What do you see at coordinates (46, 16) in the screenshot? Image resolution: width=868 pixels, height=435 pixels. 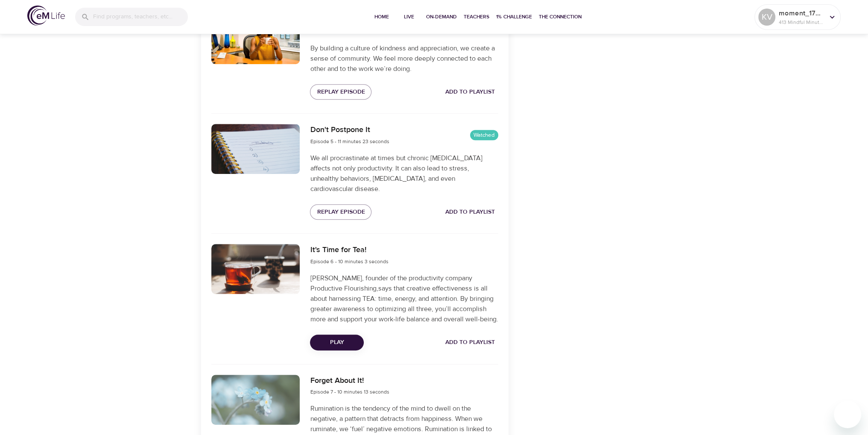 I see `img: logo` at bounding box center [46, 16].